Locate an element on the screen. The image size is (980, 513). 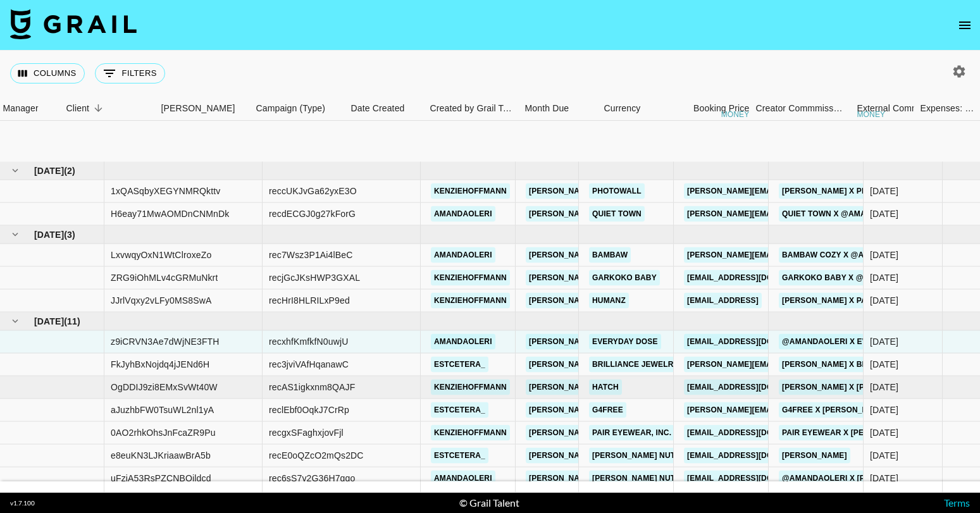
div: Booker is located at coordinates (202, 108).